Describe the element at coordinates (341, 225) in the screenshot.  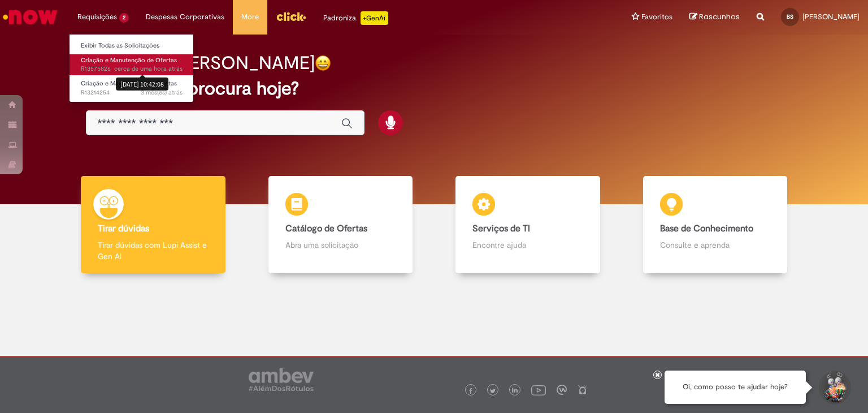
I see `a: Catálogo de Ofertas Abra uma solicitação` at that location.